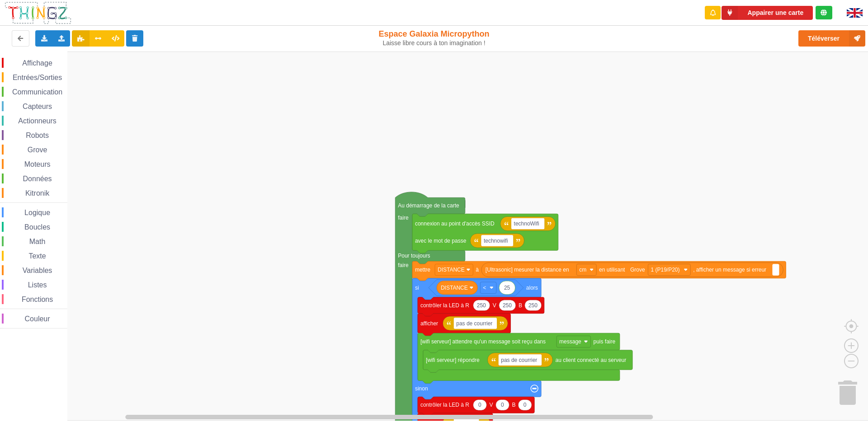  I want to click on text: au client connecté au serveur, so click(590, 360).